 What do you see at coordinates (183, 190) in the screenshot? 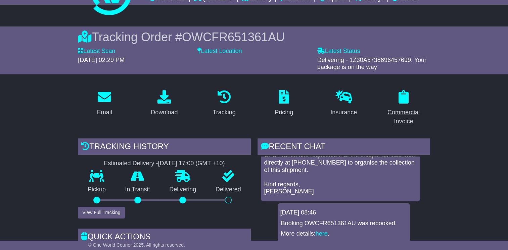
I see `p: Delivering` at bounding box center [183, 190].